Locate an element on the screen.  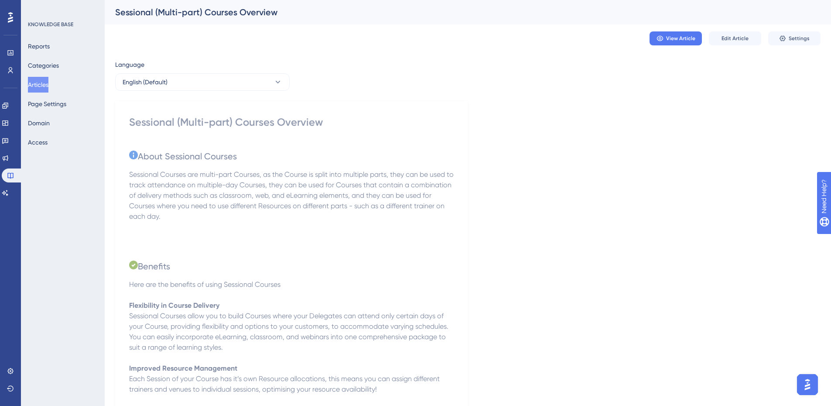
img: :check_mark: is located at coordinates (133, 265).